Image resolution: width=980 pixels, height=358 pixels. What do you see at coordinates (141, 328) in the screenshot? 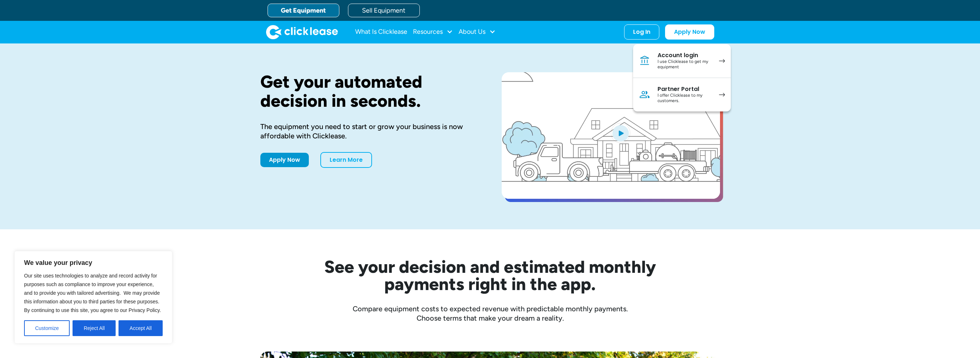
I see `button: Accept All` at bounding box center [141, 328].